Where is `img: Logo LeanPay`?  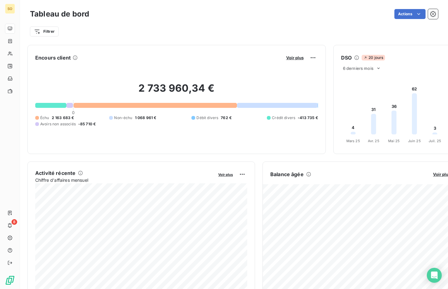 img: Logo LeanPay is located at coordinates (10, 280).